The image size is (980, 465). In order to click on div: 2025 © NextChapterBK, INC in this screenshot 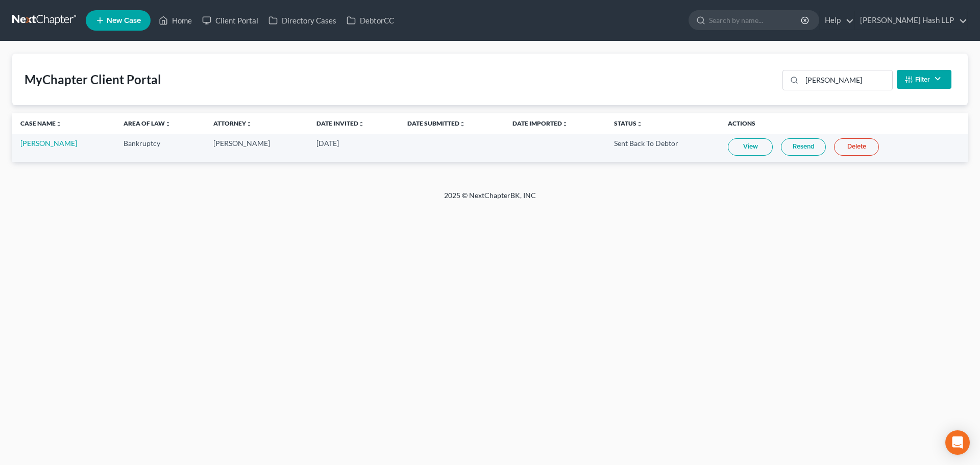, I will do `click(490, 200)`.